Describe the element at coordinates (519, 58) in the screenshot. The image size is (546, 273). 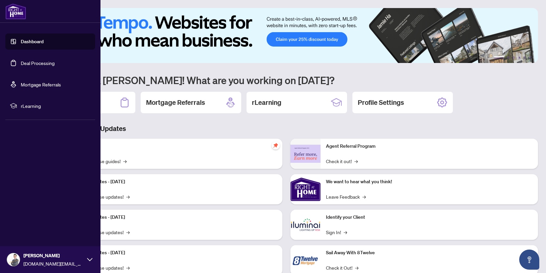
I see `button: 4` at that location.